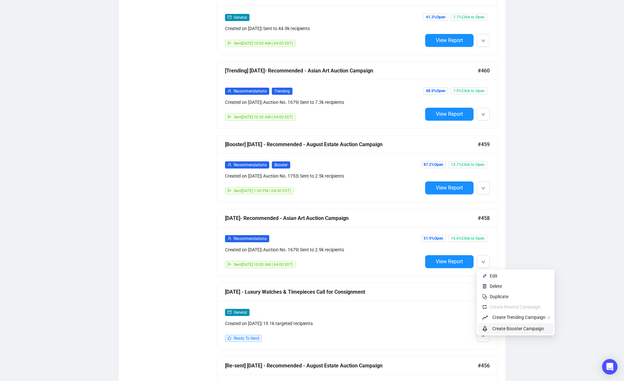 The width and height of the screenshot is (624, 381). What do you see at coordinates (519, 317) in the screenshot?
I see `span: Create Trending Campaign` at bounding box center [519, 317].